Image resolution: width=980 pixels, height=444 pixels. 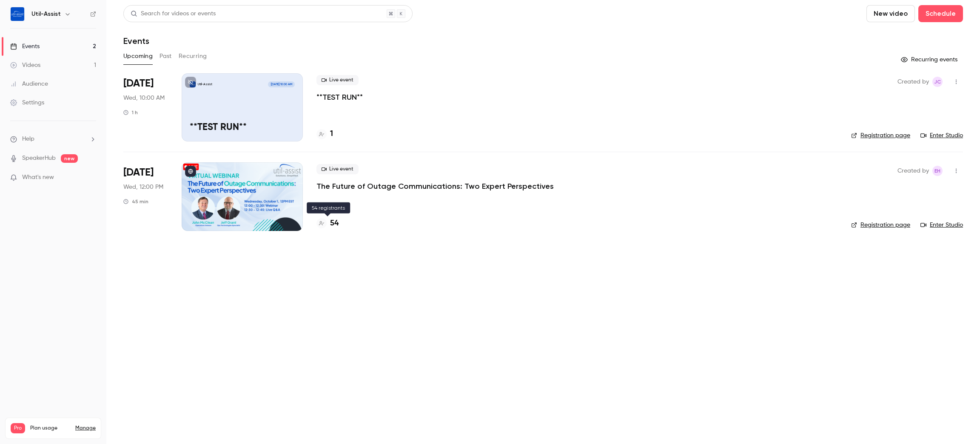 I want to click on h6: Util-Assist, so click(x=45, y=14).